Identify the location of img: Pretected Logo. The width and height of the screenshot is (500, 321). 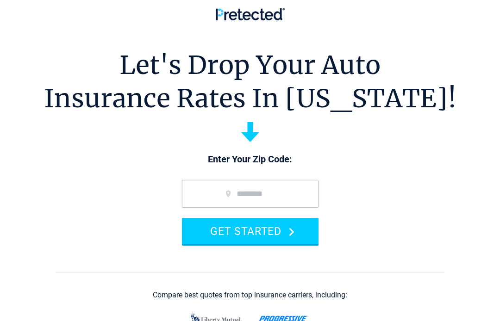
(250, 14).